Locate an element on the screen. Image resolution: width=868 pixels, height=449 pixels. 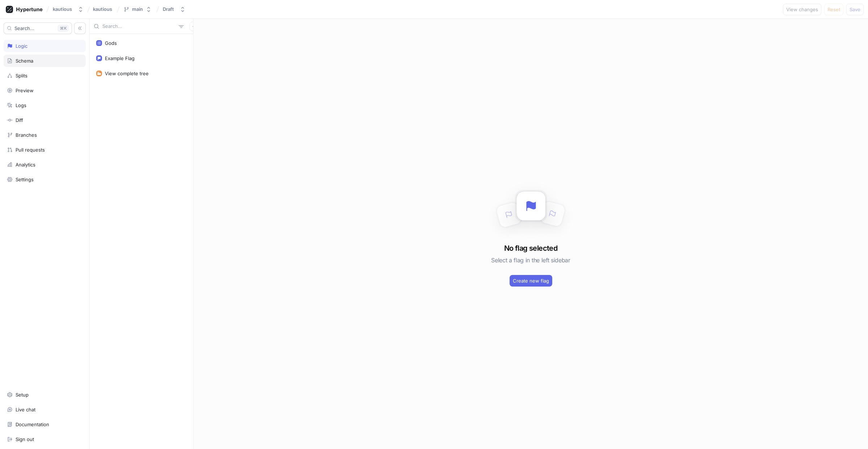
div: Pull requests is located at coordinates (30, 150).